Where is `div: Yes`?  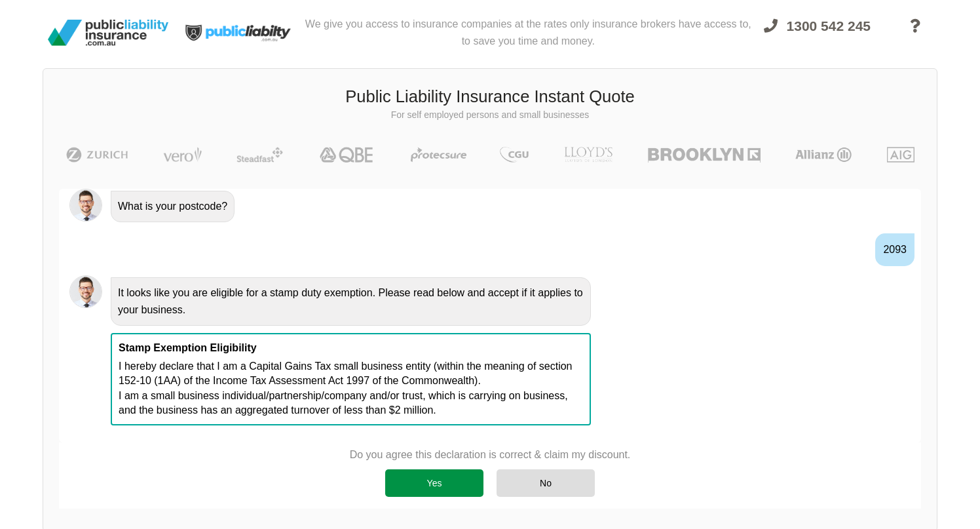 div: Yes is located at coordinates (435, 483).